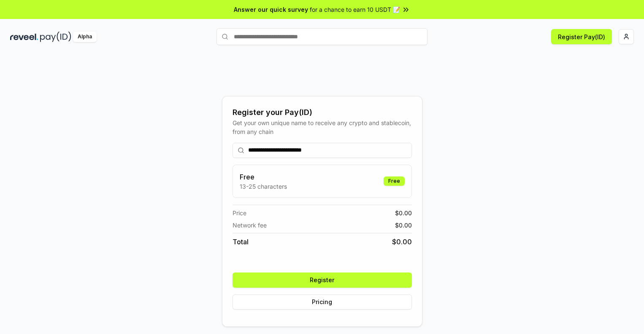 The image size is (644, 334). I want to click on div: Free, so click(394, 181).